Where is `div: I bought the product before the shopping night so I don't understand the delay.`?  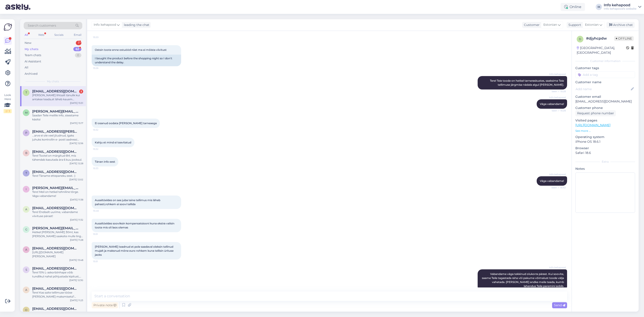
div: I bought the product before the shopping night so I don't understand the delay. is located at coordinates (136, 60).